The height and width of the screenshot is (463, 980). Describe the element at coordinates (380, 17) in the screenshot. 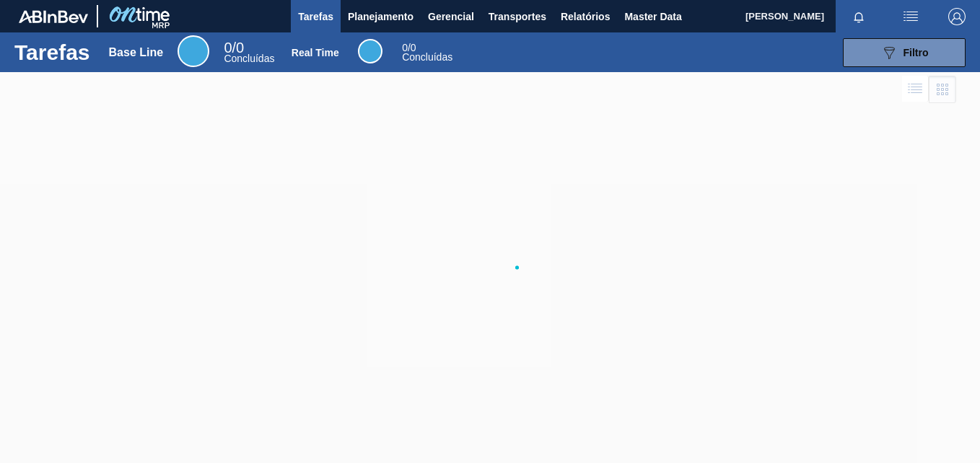

I see `span: Planejamento` at that location.